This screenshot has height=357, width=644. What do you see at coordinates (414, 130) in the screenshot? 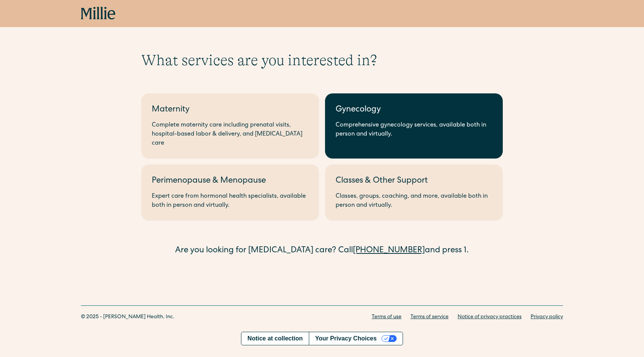
I see `div: Comprehensive gynecology services, available both in person and virtually.` at bounding box center [414, 130].